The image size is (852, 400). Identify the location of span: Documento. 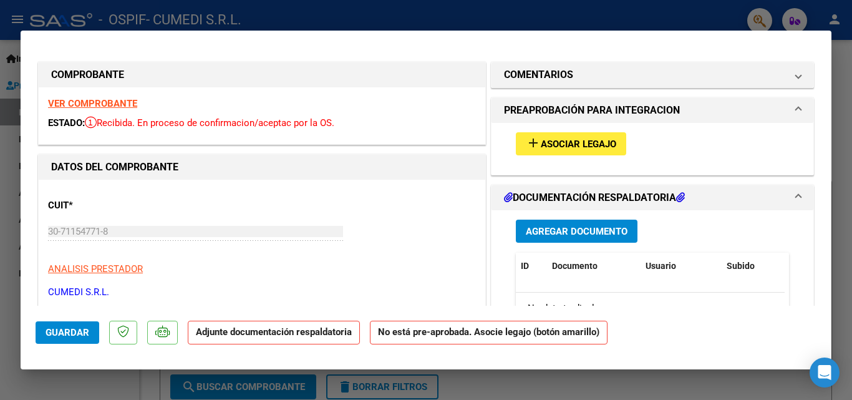
(574, 266).